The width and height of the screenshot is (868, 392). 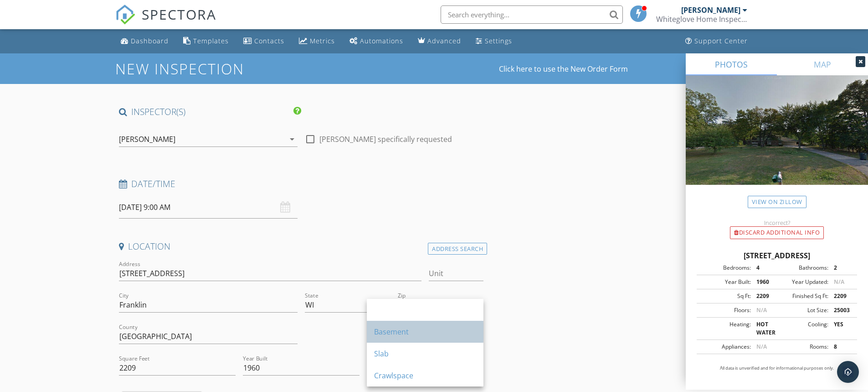 What do you see at coordinates (725, 296) in the screenshot?
I see `div: Sq Ft:` at bounding box center [725, 296].